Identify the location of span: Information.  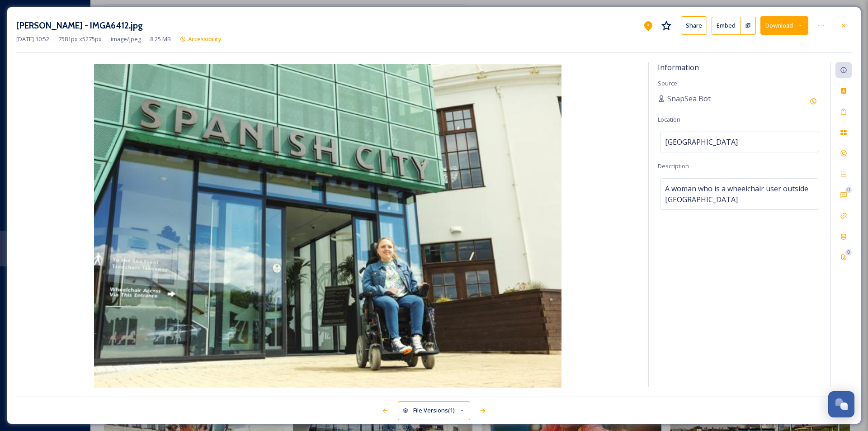
(678, 67).